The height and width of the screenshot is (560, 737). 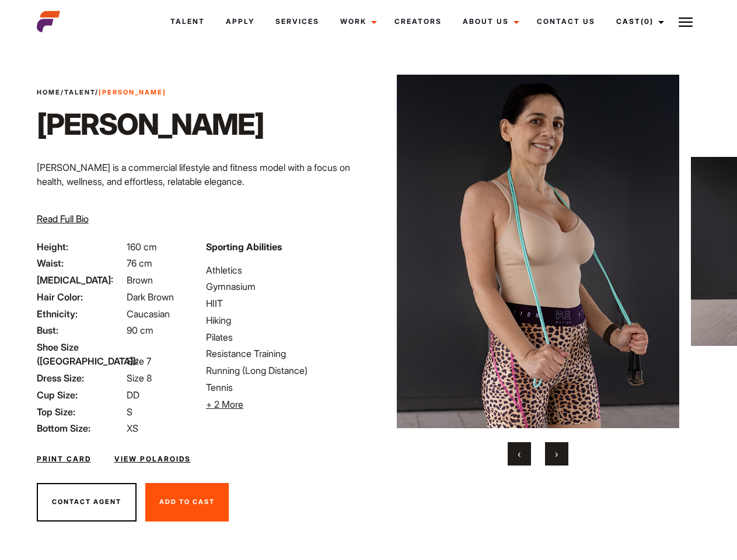 I want to click on a: Contact Us, so click(x=566, y=22).